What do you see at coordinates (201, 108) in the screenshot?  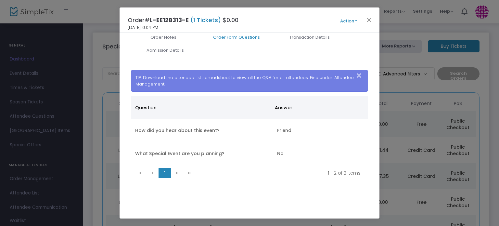 I see `th: Question` at bounding box center [201, 108].